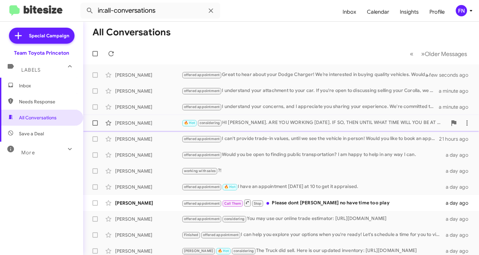  I want to click on div: Team Toyota Princeton, so click(42, 53).